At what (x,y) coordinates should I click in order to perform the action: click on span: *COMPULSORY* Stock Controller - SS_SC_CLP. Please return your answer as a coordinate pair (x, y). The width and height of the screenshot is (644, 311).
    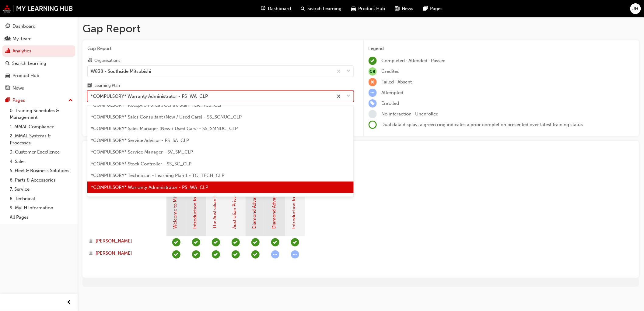
    Looking at the image, I should click on (141, 164).